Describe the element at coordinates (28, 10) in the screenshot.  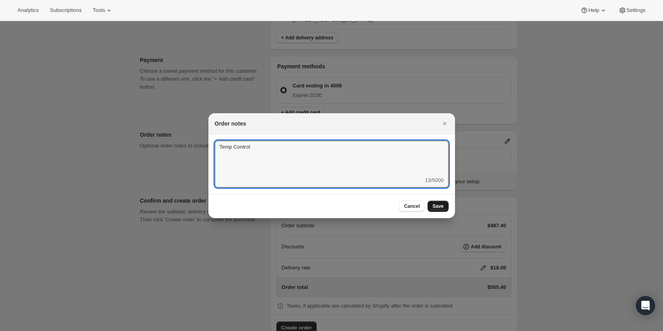
I see `button: Analytics` at that location.